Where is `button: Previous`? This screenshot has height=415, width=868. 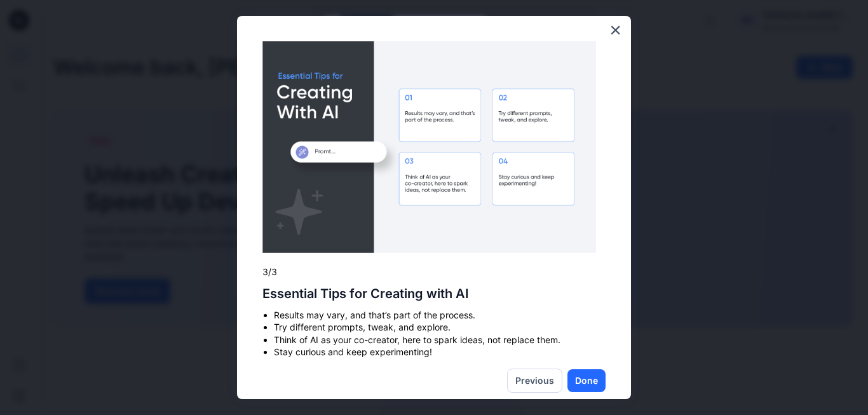 button: Previous is located at coordinates (534, 381).